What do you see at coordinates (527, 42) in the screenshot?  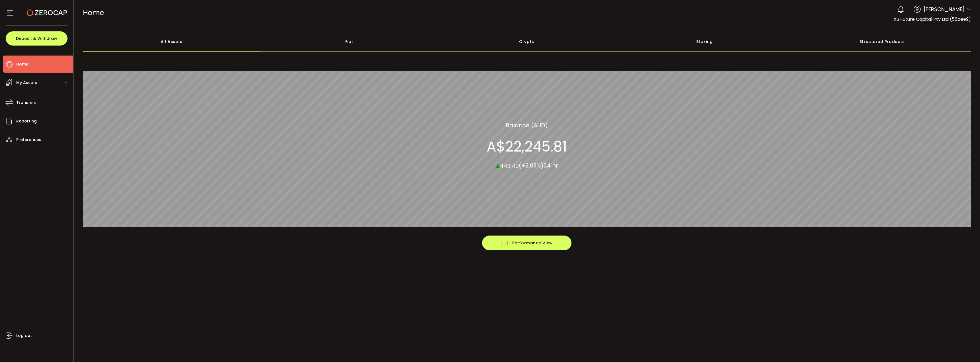 I see `div: Crypto` at bounding box center [527, 42].